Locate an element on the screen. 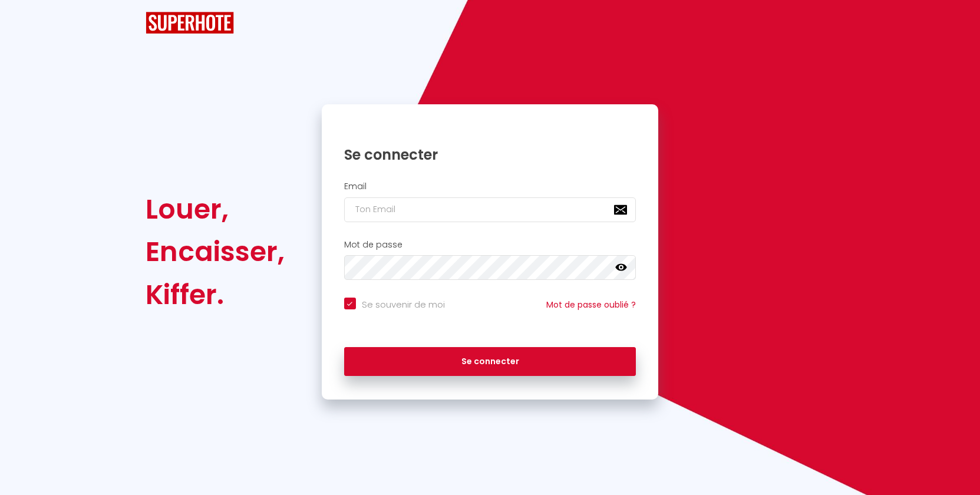 The width and height of the screenshot is (980, 495). input: Ton Email is located at coordinates (490, 210).